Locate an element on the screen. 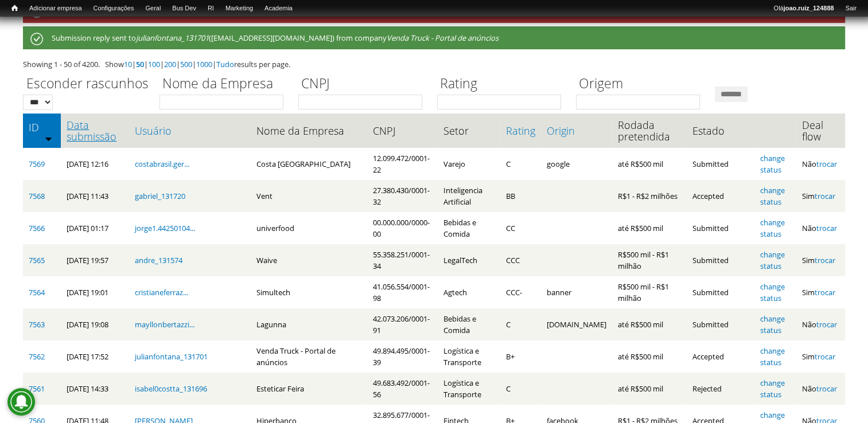  em: Venda Truck - Portal de anúncios is located at coordinates (443, 38).